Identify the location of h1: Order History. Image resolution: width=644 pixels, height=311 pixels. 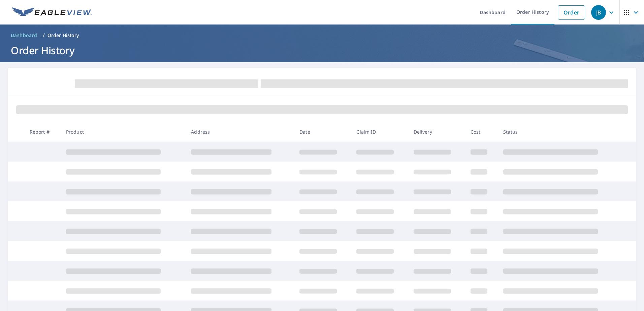
(322, 50).